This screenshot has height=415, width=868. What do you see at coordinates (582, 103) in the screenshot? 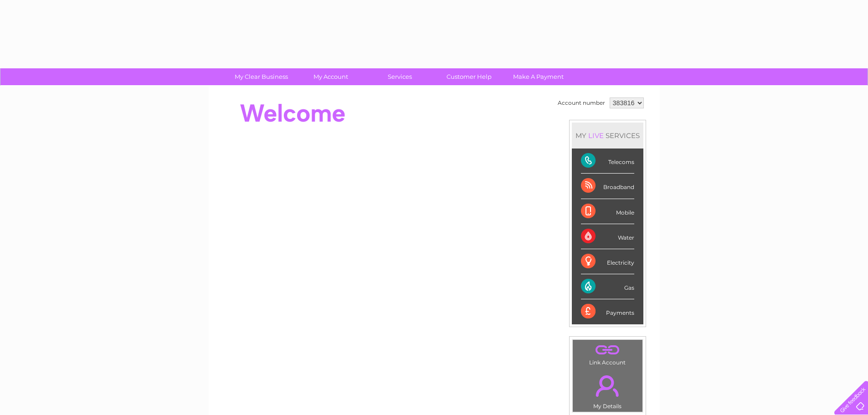
I see `td: Account number` at bounding box center [582, 103].